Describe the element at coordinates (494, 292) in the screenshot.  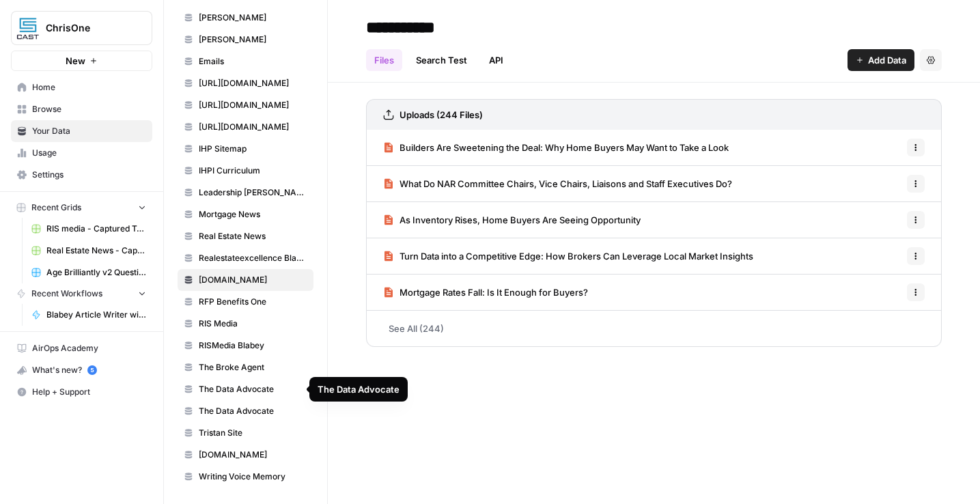
I see `span: Mortgage Rates Fall: Is It Enough for Buyers?` at that location.